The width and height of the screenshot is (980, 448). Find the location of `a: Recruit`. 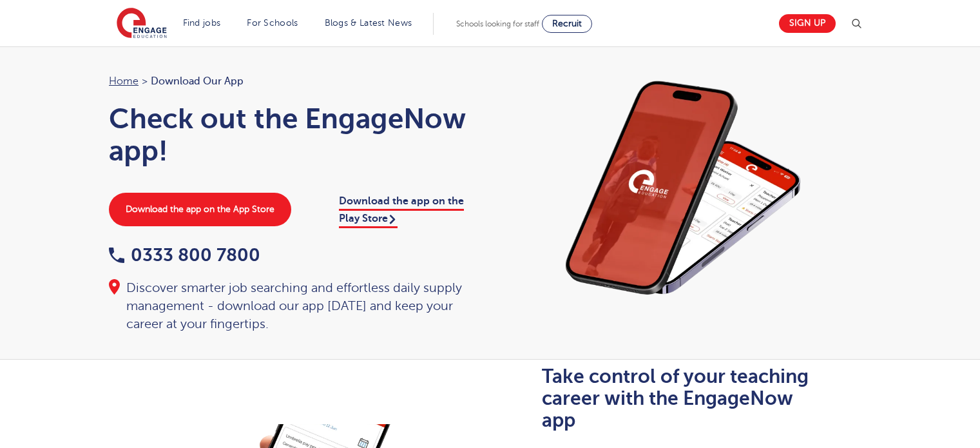

a: Recruit is located at coordinates (567, 24).